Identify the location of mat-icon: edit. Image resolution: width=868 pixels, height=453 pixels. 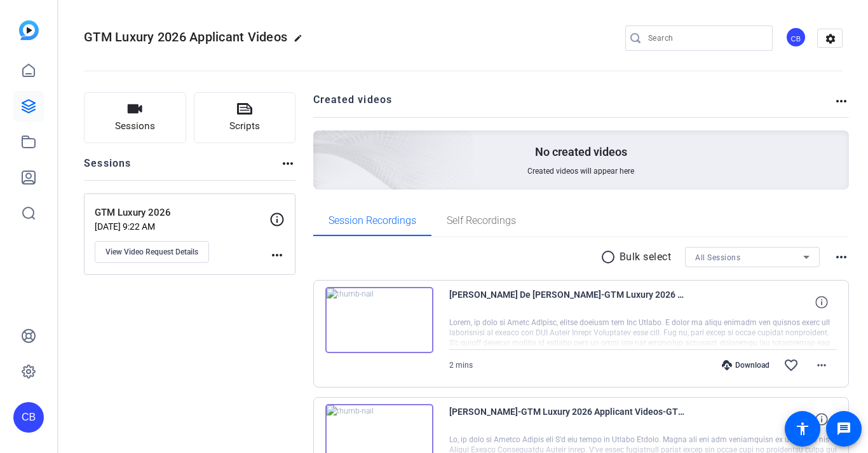
(301, 41).